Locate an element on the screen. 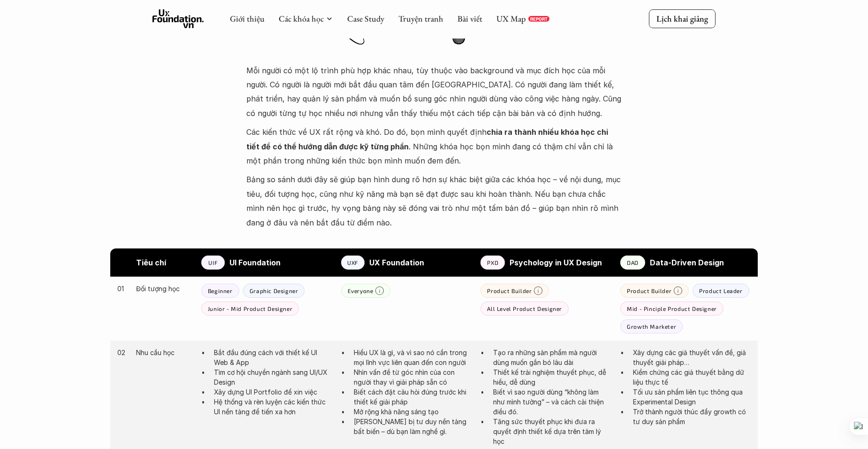 This screenshot has height=449, width=868. strong: Tiêu chí is located at coordinates (151, 262).